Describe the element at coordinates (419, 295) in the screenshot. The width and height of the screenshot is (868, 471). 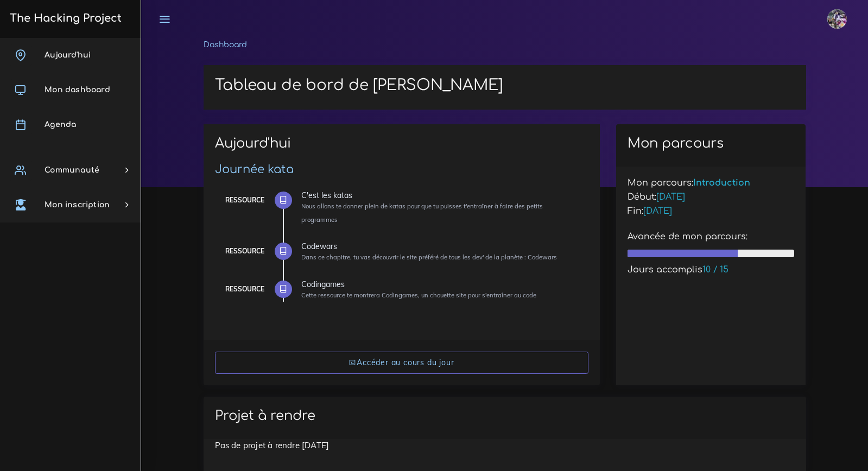
I see `small: Cette ressource te montrera Codingames, un chouette site pour s'entraîner au code` at that location.